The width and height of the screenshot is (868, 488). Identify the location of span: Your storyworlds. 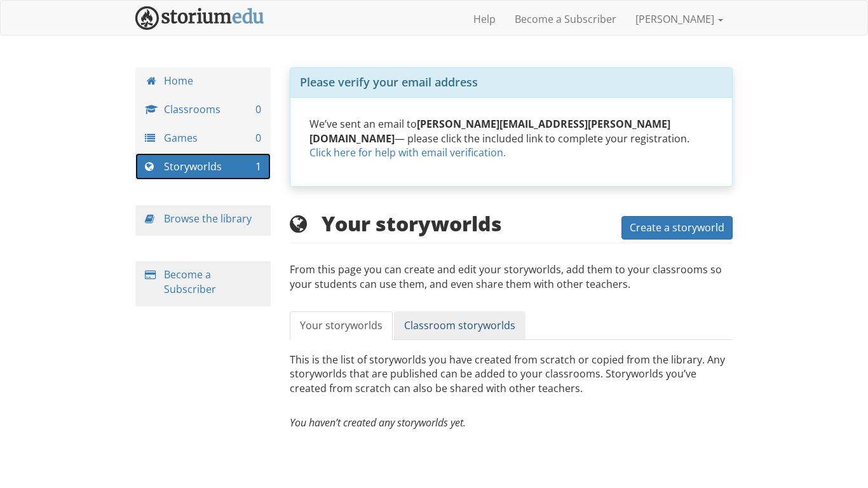
(341, 325).